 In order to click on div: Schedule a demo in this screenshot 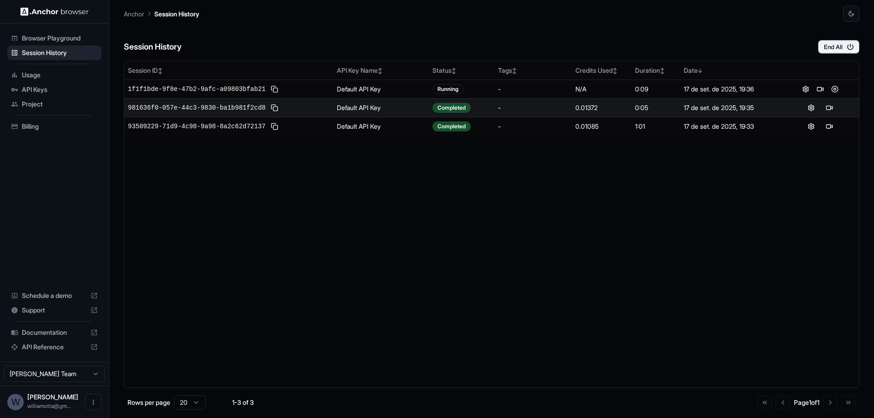, I will do `click(54, 296)`.